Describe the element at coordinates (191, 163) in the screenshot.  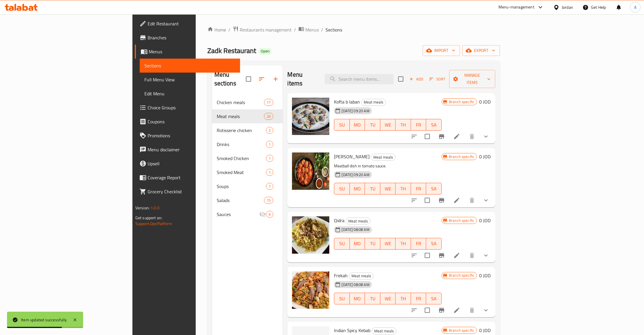
I see `span: Upsell` at that location.